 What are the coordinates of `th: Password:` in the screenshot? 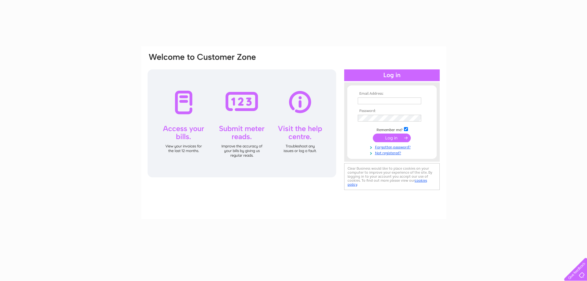 It's located at (392, 111).